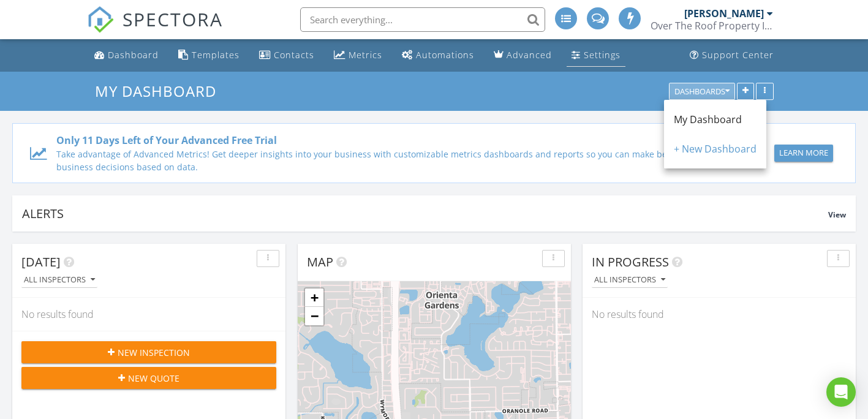 The image size is (868, 419). I want to click on div: Support Center, so click(737, 55).